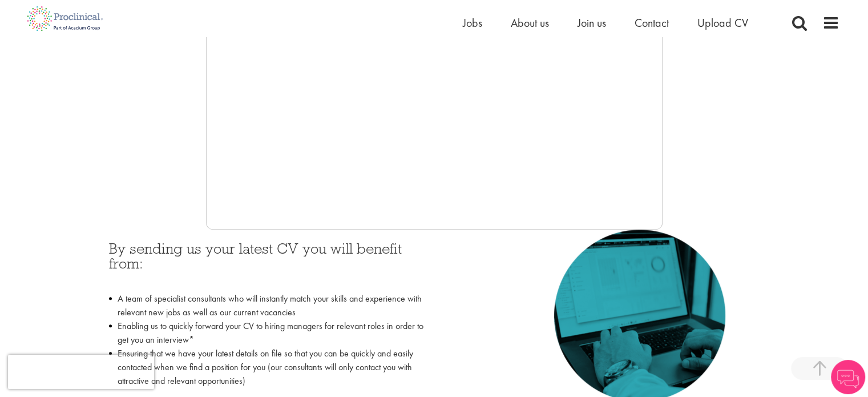 The image size is (868, 397). What do you see at coordinates (651, 23) in the screenshot?
I see `a: Contact` at bounding box center [651, 23].